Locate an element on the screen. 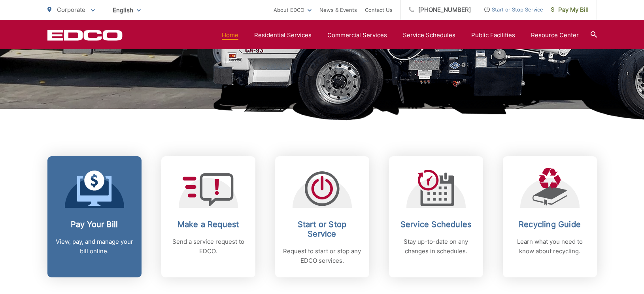 This screenshot has width=644, height=294. span: Pay My Bill is located at coordinates (570, 10).